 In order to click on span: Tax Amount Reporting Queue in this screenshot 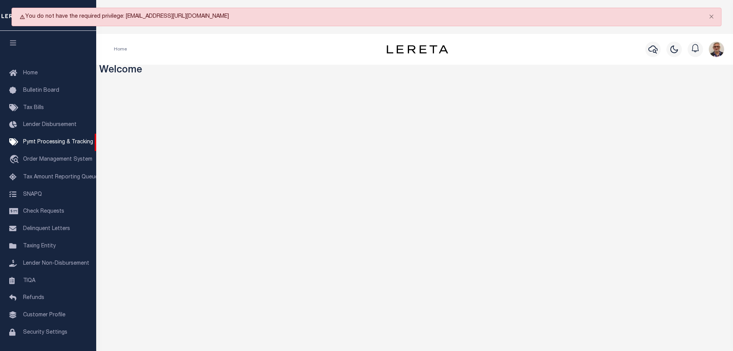, I will do `click(60, 177)`.